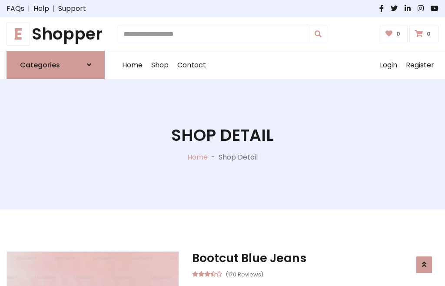 The height and width of the screenshot is (286, 445). What do you see at coordinates (40, 65) in the screenshot?
I see `h6: Categories` at bounding box center [40, 65].